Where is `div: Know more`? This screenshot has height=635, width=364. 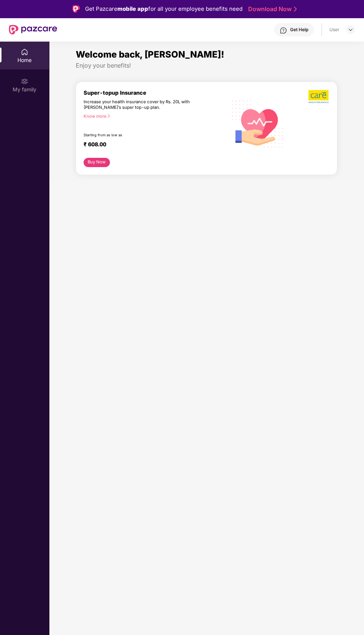 div: Know more is located at coordinates (153, 116).